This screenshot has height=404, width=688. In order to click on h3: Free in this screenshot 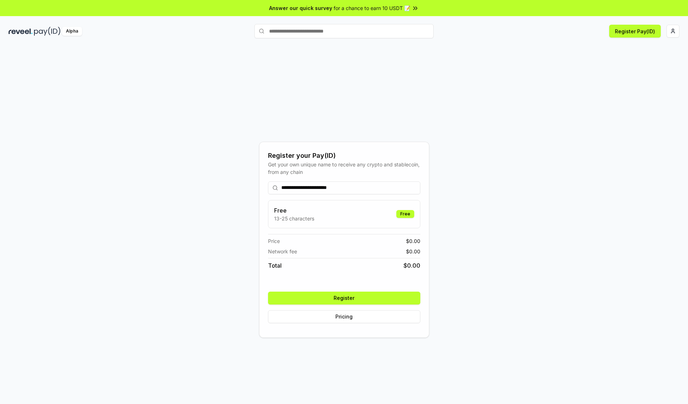, I will do `click(294, 211)`.